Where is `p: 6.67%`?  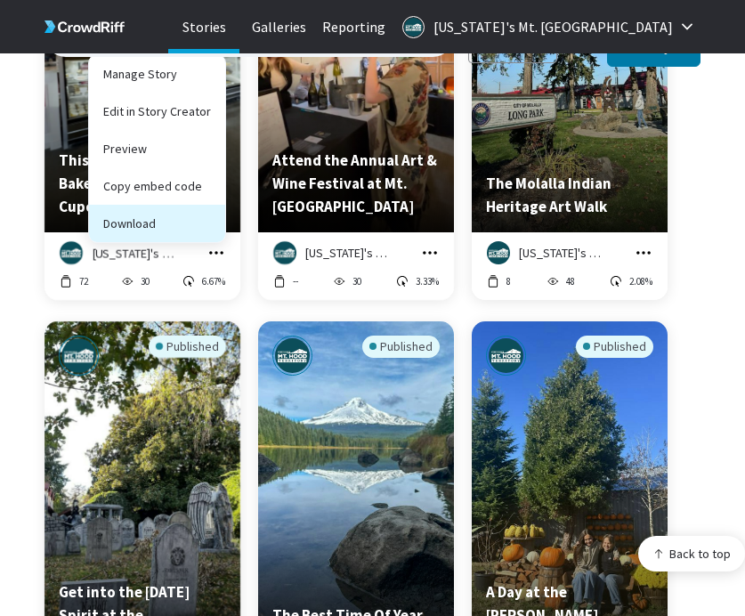
p: 6.67% is located at coordinates (214, 281).